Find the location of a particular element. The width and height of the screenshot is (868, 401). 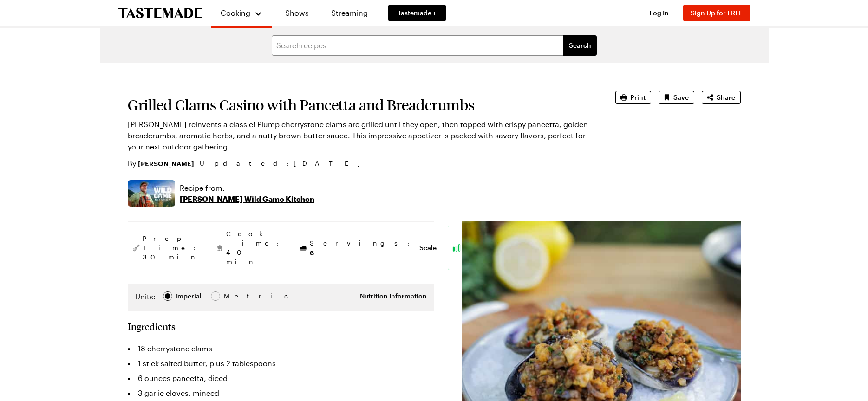

button: Share is located at coordinates (722, 97).